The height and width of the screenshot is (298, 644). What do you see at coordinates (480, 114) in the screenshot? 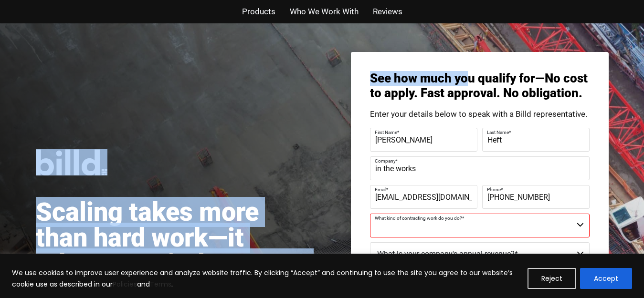
I see `p: Enter your details below to speak with a Billd representative.` at bounding box center [480, 114].